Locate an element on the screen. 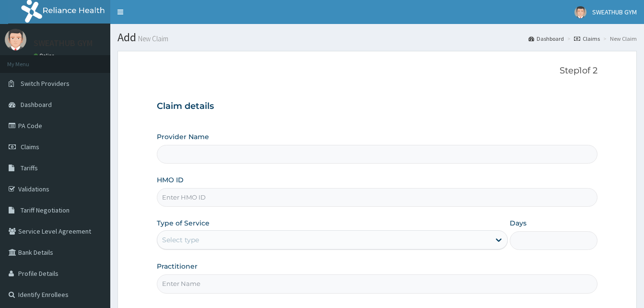 Image resolution: width=644 pixels, height=308 pixels. a: Dashboard is located at coordinates (546, 38).